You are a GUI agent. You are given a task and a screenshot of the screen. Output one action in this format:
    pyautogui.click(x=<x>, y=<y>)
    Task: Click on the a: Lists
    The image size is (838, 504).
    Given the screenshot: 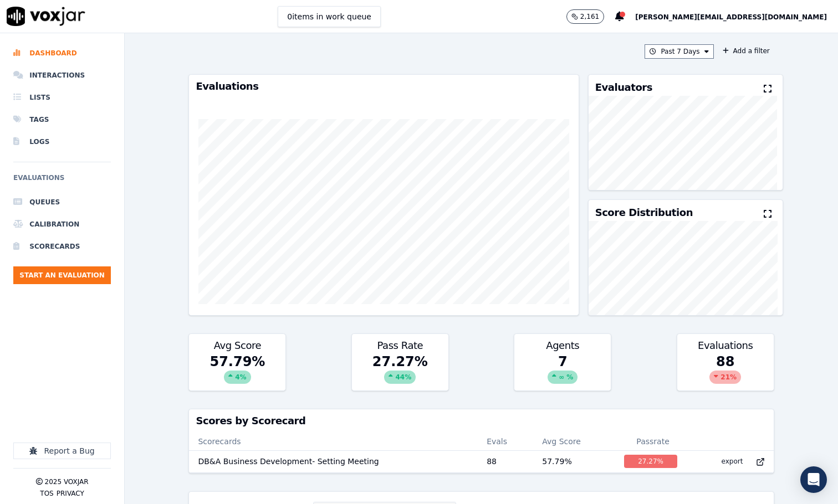 What is the action you would take?
    pyautogui.click(x=62, y=97)
    